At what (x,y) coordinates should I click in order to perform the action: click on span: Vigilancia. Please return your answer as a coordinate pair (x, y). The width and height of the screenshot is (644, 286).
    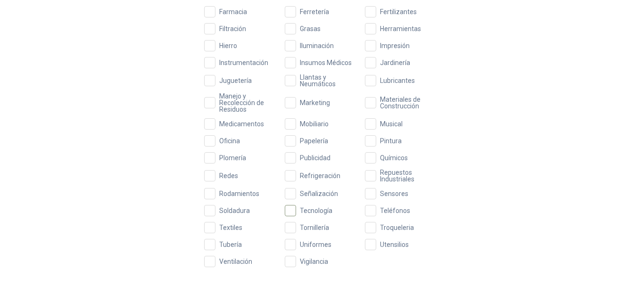
    Looking at the image, I should click on (314, 262).